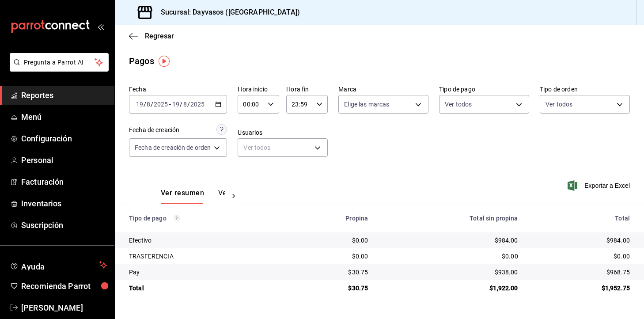  Describe the element at coordinates (64, 204) in the screenshot. I see `span: Inventarios` at that location.